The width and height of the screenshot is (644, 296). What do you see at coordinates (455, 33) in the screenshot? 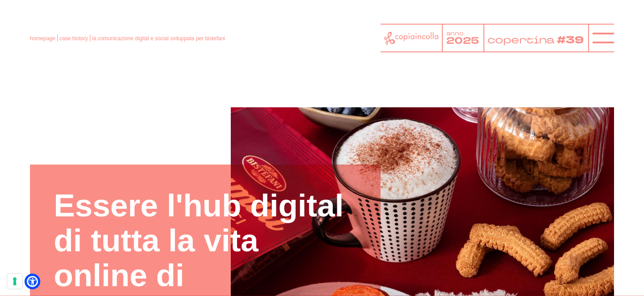
I see `tspan: anno` at bounding box center [455, 33].